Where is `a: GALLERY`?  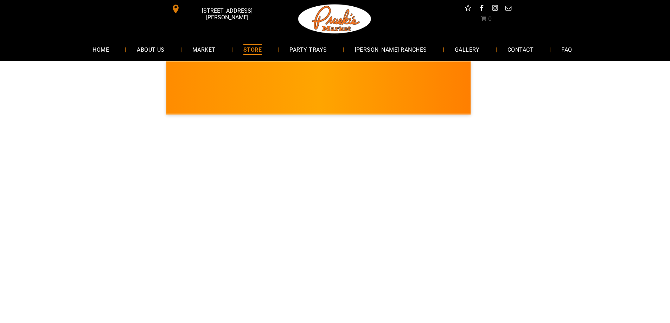
a: GALLERY is located at coordinates (467, 49).